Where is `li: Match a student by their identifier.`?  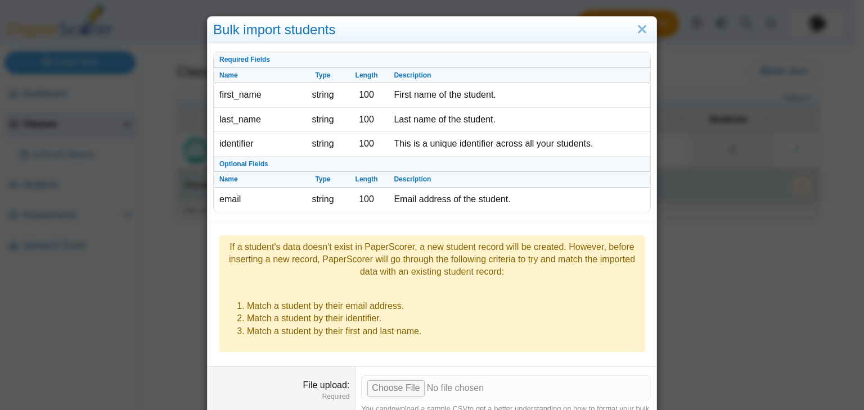 li: Match a student by their identifier. is located at coordinates (443, 319).